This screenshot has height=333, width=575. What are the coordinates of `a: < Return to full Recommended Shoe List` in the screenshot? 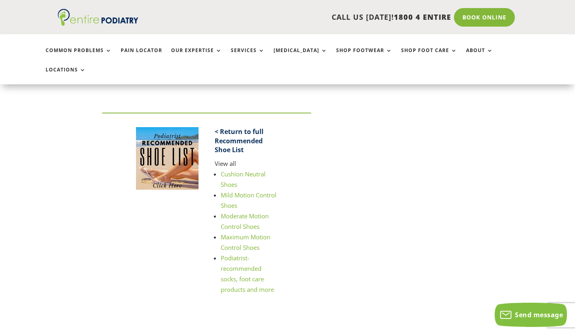 It's located at (239, 140).